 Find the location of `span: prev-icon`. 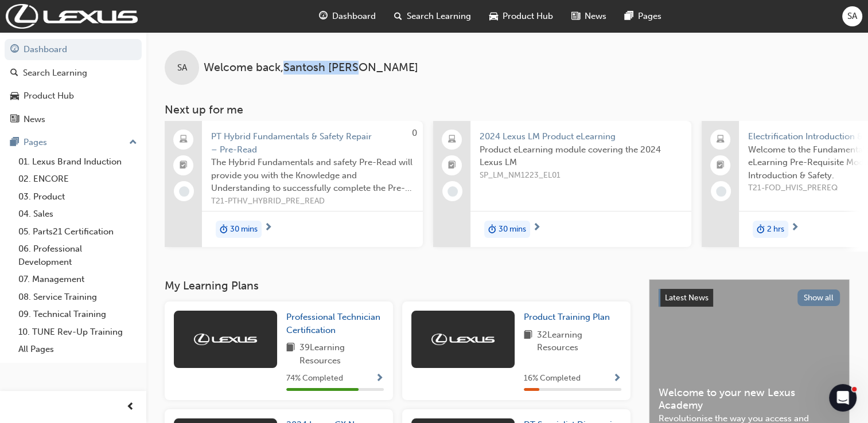

span: prev-icon is located at coordinates (130, 408).